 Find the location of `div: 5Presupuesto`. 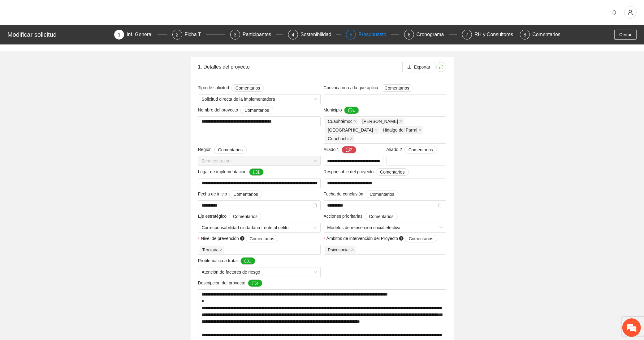

div: 5Presupuesto is located at coordinates (372, 35).